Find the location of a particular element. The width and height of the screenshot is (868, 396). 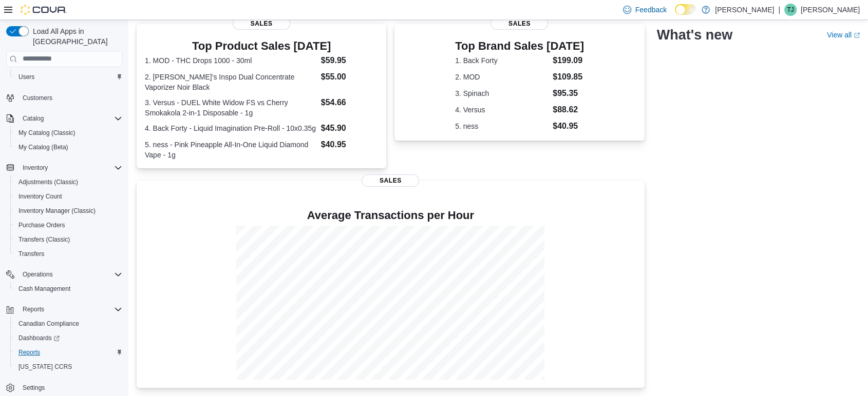

span: Inventory is located at coordinates (35, 167).